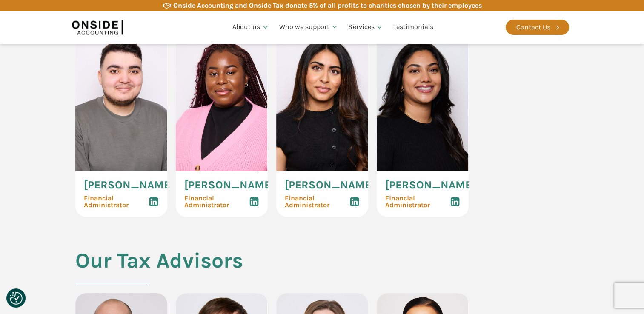  I want to click on img: Onside Accounting, so click(98, 27).